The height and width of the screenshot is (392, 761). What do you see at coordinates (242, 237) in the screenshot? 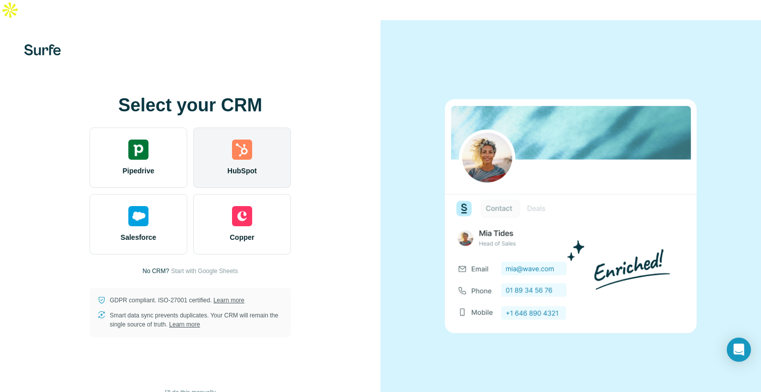
I see `span: Copper` at bounding box center [242, 237].